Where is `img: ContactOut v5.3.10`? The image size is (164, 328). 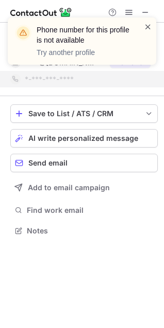
img: ContactOut v5.3.10 is located at coordinates (41, 12).